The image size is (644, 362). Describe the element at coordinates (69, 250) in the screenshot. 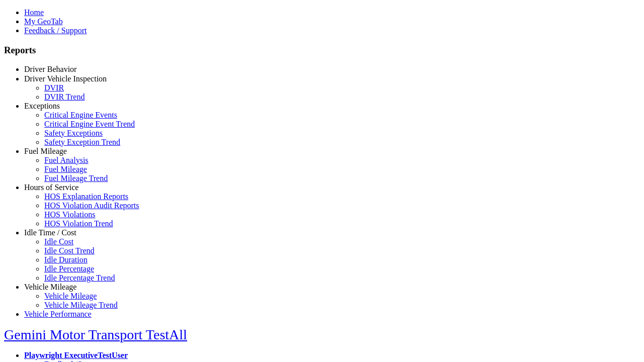

I see `a: Idle Cost Trend` at that location.